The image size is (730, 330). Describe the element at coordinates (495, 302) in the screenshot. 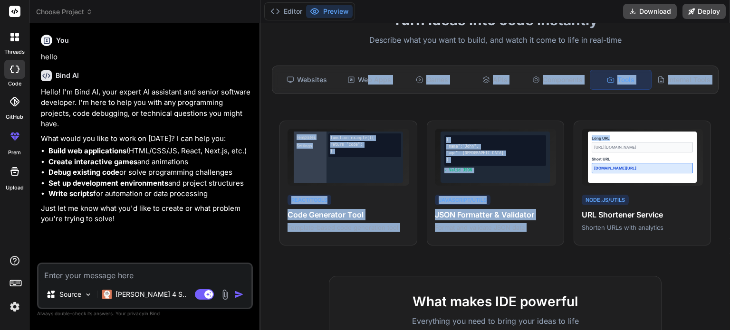

I see `h2: What makes IDE powerful` at that location.